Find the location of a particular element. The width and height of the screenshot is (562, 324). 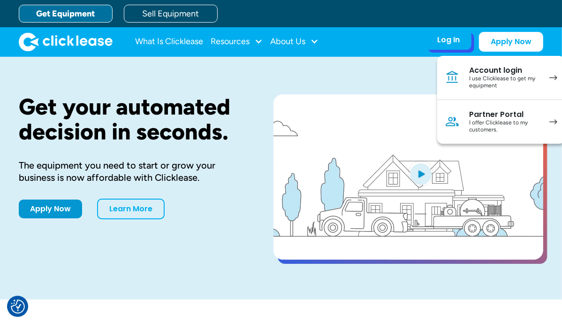

a: open lightbox is located at coordinates (408, 177).